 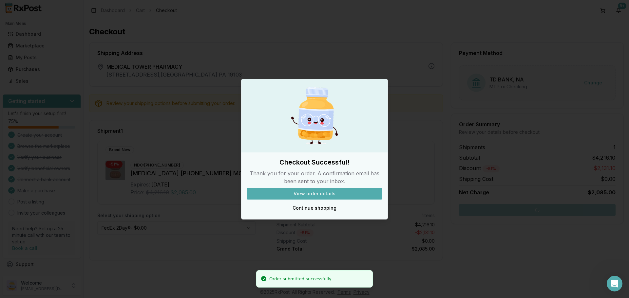 What do you see at coordinates (314, 177) in the screenshot?
I see `p: Thank you for your order. A confirmation email has been sent to your inbox.` at bounding box center [314, 177].